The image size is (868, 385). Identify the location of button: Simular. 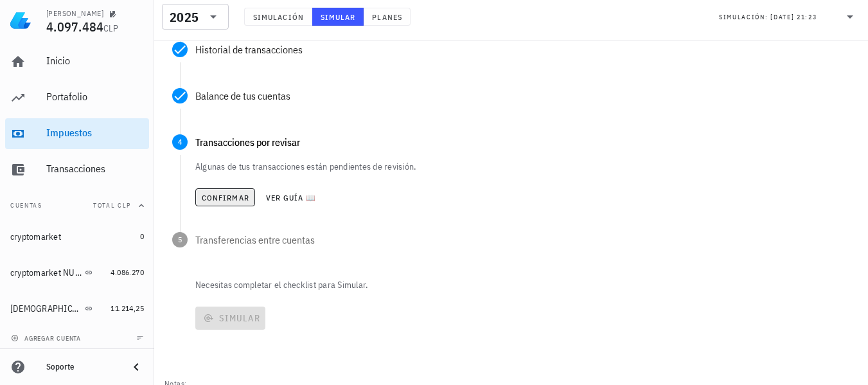
(338, 17).